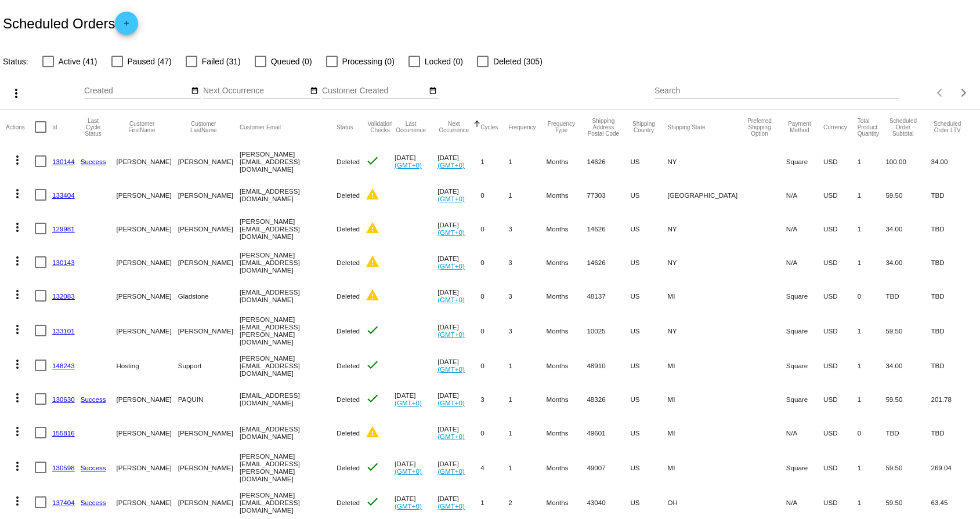 The image size is (980, 519). I want to click on input: Next Occurrence, so click(255, 91).